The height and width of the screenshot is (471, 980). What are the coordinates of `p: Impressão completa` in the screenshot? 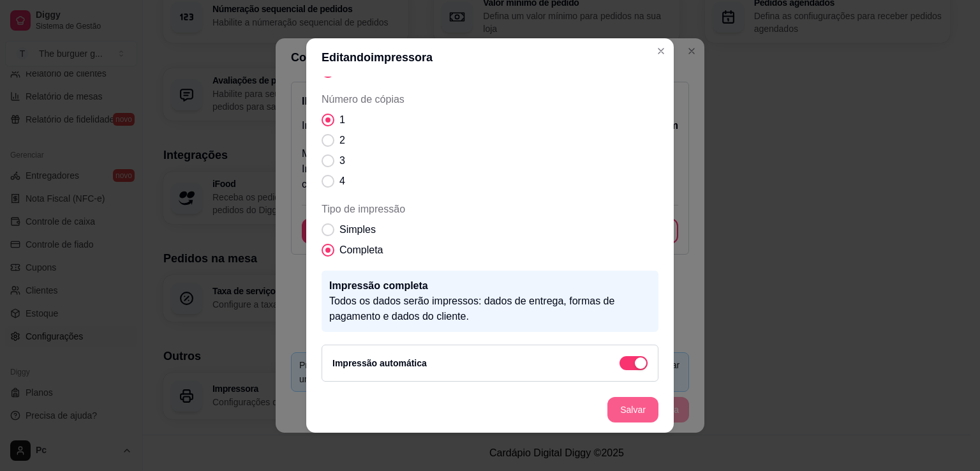 It's located at (490, 286).